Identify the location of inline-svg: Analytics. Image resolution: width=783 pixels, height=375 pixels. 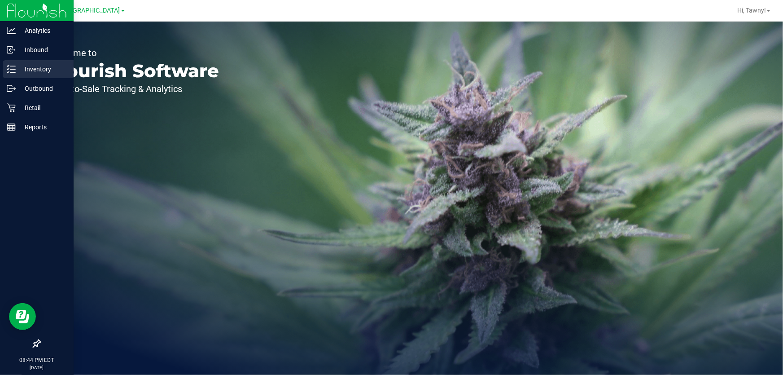
(11, 31).